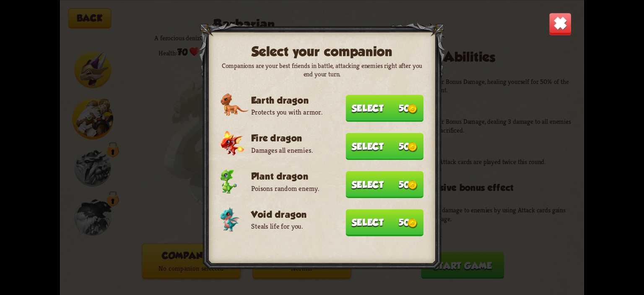 This screenshot has height=295, width=644. Describe the element at coordinates (337, 214) in the screenshot. I see `h3: Void dragon` at that location.